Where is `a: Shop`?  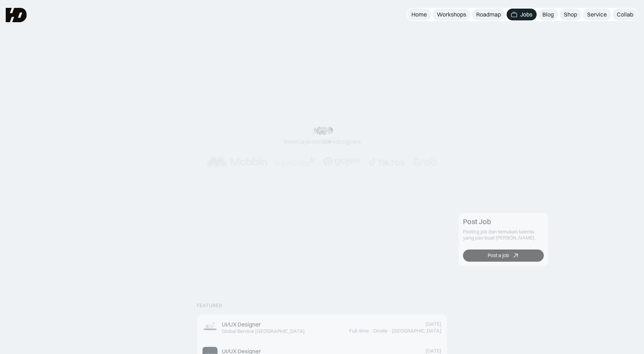 a: Shop is located at coordinates (571, 15).